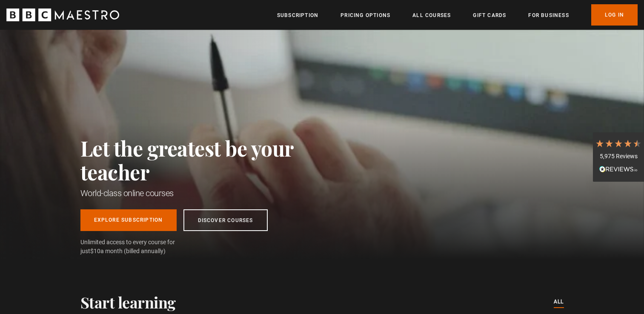 The image size is (644, 314). Describe the element at coordinates (128, 220) in the screenshot. I see `a: Explore Subscription` at that location.